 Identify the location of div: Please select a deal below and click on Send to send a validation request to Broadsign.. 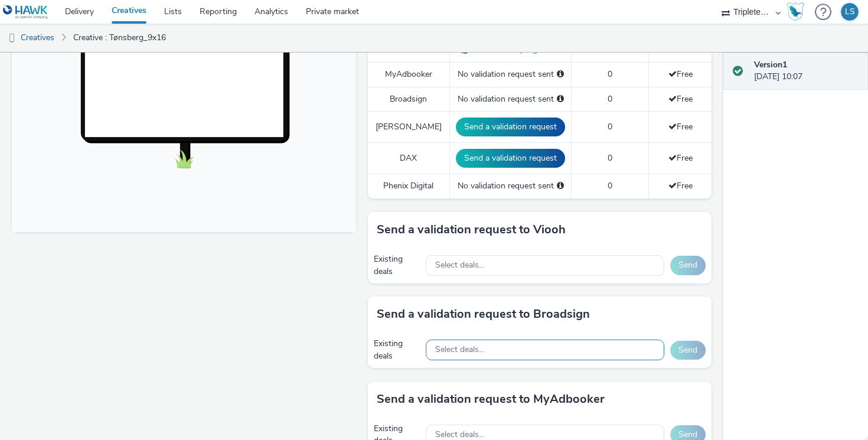
(561, 99).